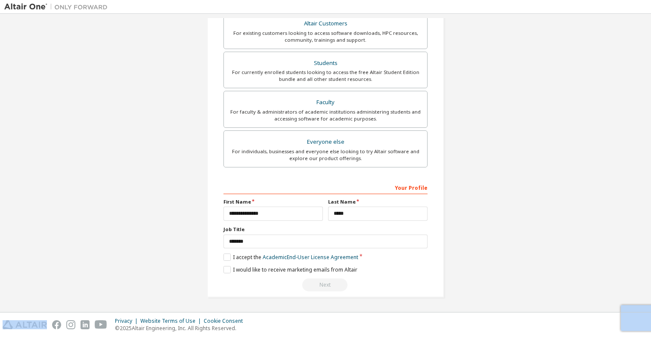  What do you see at coordinates (127, 321) in the screenshot?
I see `div: Privacy` at bounding box center [127, 321].